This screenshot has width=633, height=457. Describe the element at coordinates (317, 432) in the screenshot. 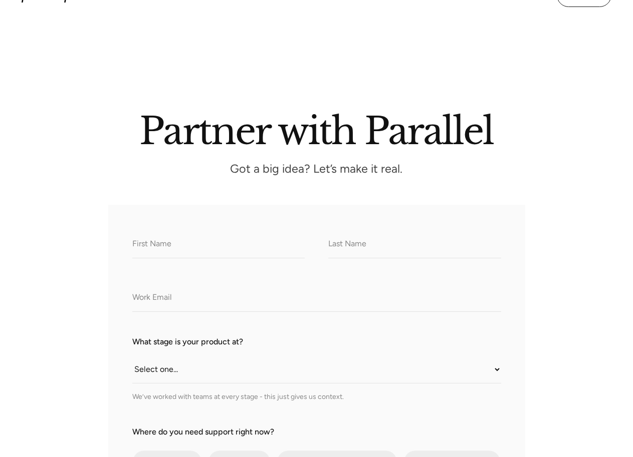

I see `label: Where do you need support right now?` at that location.